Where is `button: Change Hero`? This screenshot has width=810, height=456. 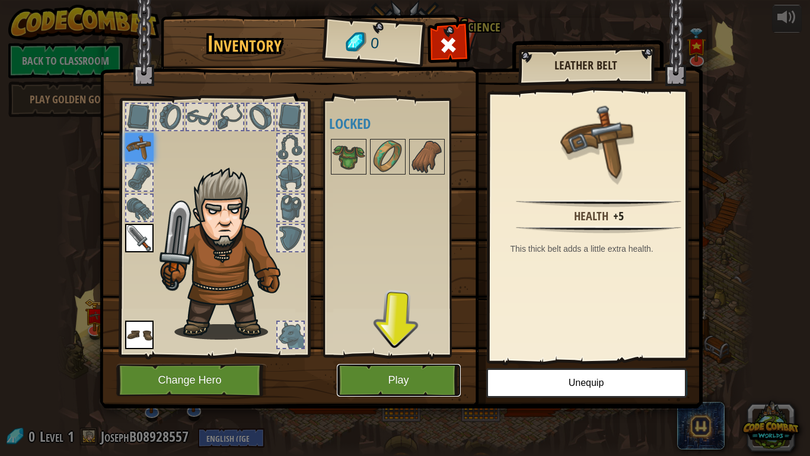
button: Change Hero is located at coordinates (192, 380).